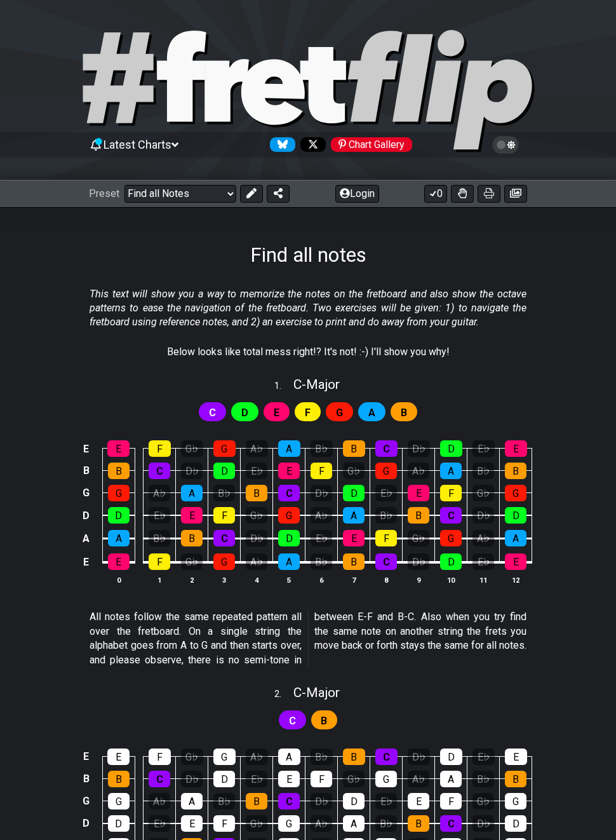  I want to click on span: 2 ., so click(284, 694).